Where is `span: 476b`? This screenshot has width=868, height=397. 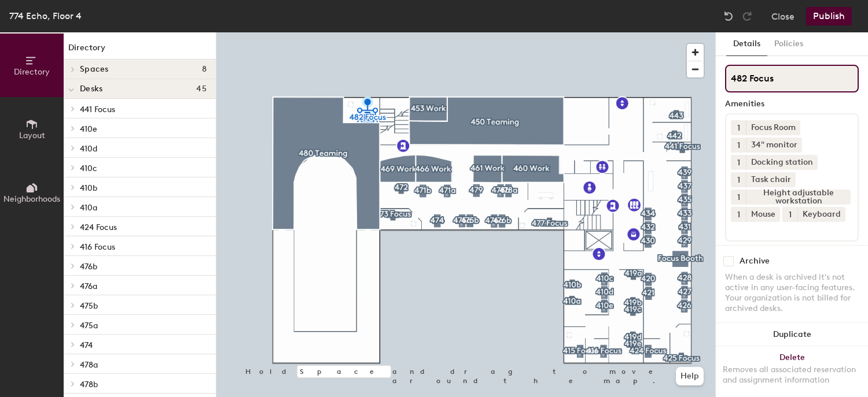
span: 476b is located at coordinates (89, 267).